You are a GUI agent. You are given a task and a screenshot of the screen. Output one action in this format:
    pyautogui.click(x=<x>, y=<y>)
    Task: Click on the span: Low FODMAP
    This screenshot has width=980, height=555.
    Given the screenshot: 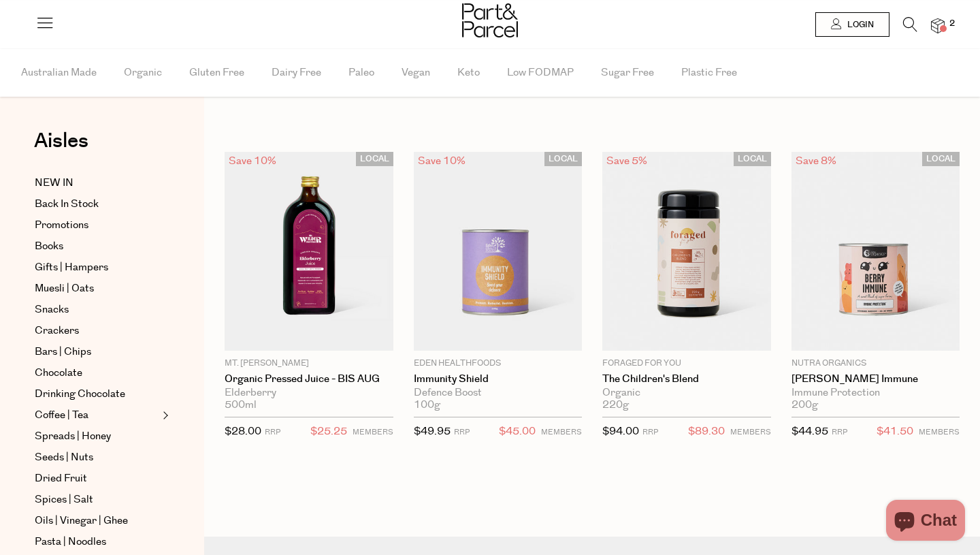 What is the action you would take?
    pyautogui.click(x=540, y=73)
    